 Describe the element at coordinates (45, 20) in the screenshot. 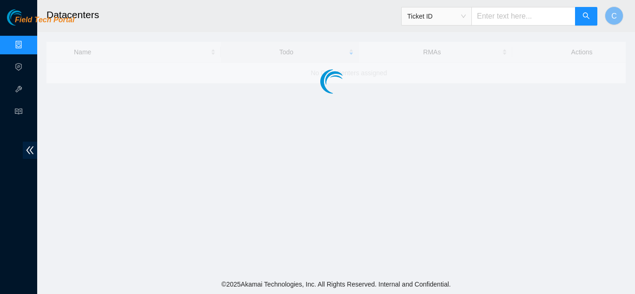

I see `span: Field Tech Portal` at that location.